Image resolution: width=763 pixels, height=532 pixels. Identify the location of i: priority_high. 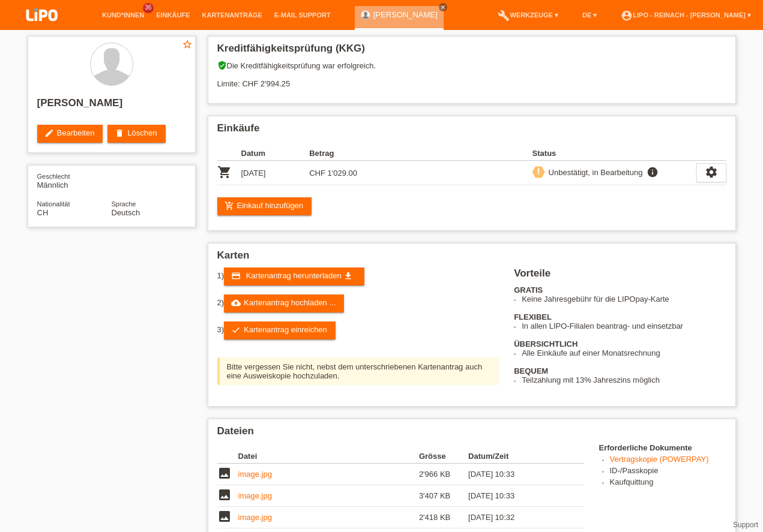
(538, 172).